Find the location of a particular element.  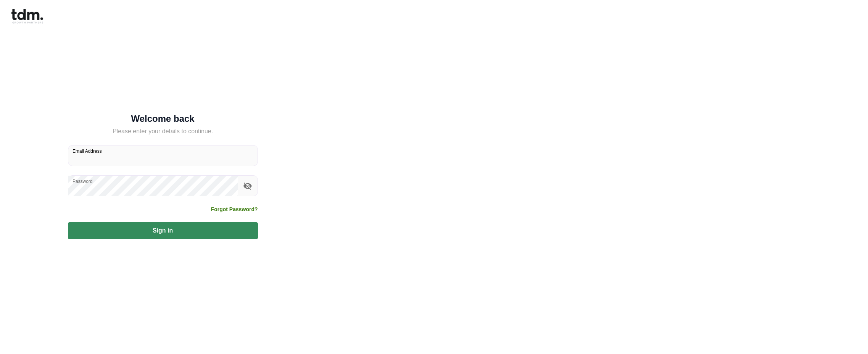

h5: Please enter your details to continue. is located at coordinates (163, 131).